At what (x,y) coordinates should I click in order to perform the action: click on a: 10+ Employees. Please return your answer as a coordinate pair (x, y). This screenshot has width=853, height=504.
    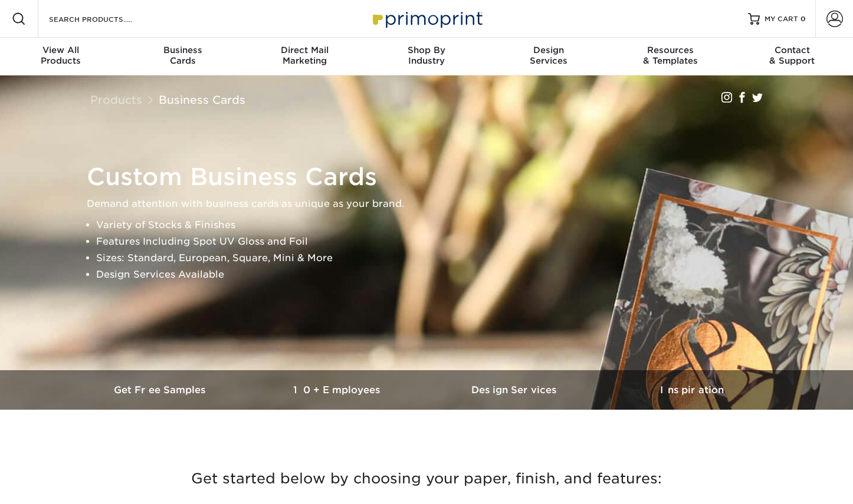
    Looking at the image, I should click on (338, 389).